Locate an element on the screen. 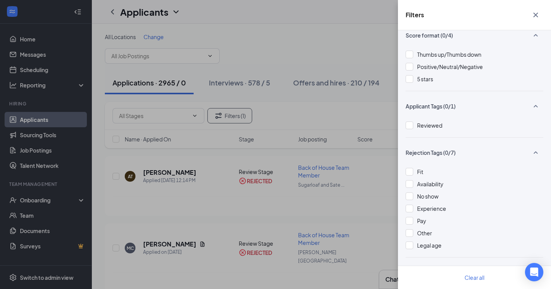 This screenshot has height=289, width=551. span: Availability is located at coordinates (430, 184).